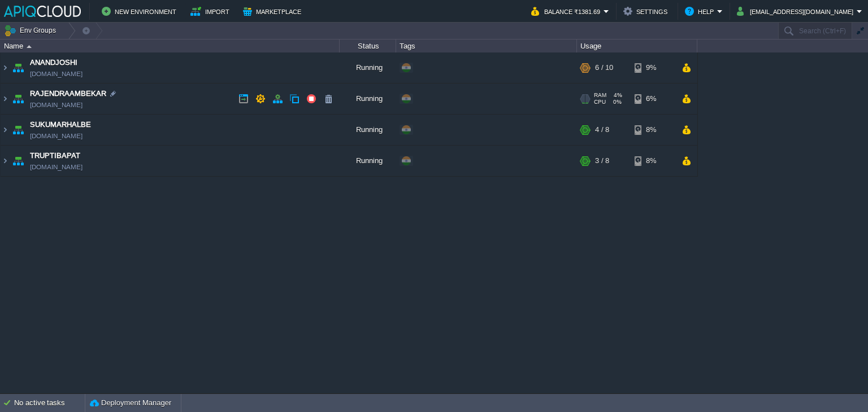  What do you see at coordinates (32, 31) in the screenshot?
I see `button: Env Groups` at bounding box center [32, 31].